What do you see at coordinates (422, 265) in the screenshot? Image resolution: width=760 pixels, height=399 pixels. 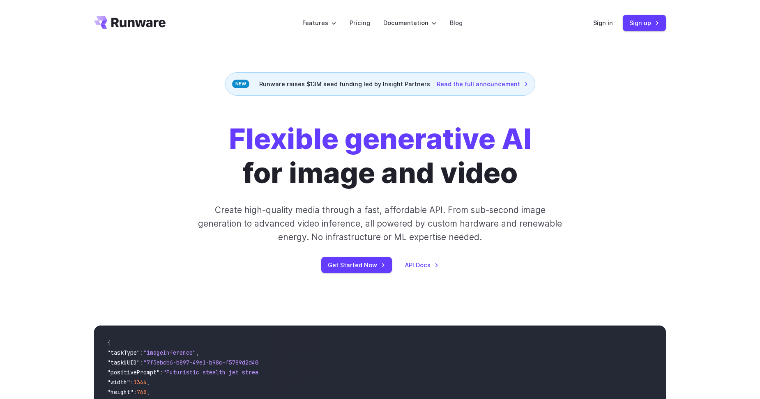 I see `a: API Docs` at bounding box center [422, 265].